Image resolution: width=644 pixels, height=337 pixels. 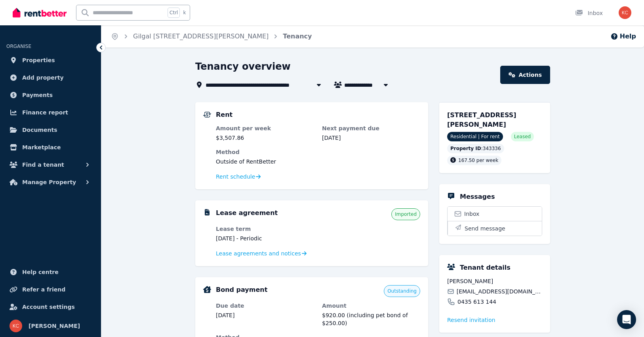 What do you see at coordinates (50, 95) in the screenshot?
I see `a: Payments` at bounding box center [50, 95].